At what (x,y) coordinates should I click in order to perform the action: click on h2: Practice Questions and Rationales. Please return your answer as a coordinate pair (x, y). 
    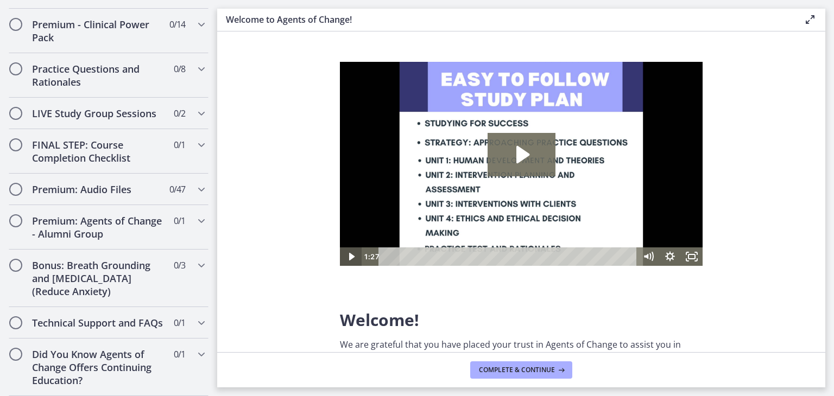
    Looking at the image, I should click on (98, 75).